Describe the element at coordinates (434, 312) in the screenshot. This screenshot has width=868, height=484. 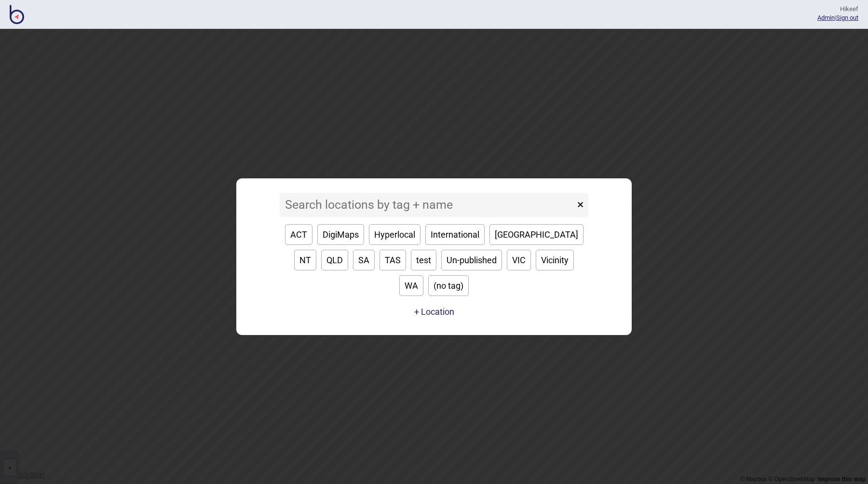
I see `a: + Location` at that location.